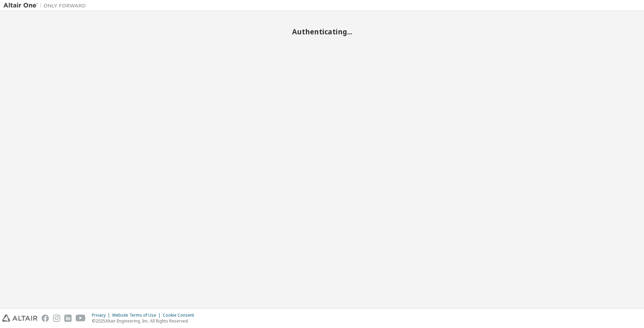  Describe the element at coordinates (180, 315) in the screenshot. I see `div: Cookie Consent` at that location.